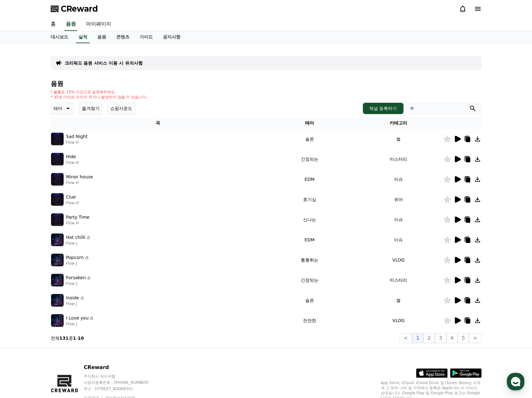  I want to click on span: CReward, so click(79, 9).